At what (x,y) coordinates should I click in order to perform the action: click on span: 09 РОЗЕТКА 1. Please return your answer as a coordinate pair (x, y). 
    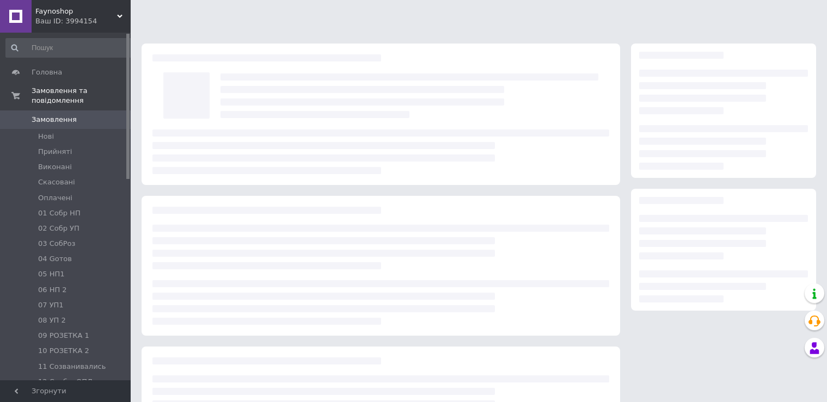
    Looking at the image, I should click on (64, 336).